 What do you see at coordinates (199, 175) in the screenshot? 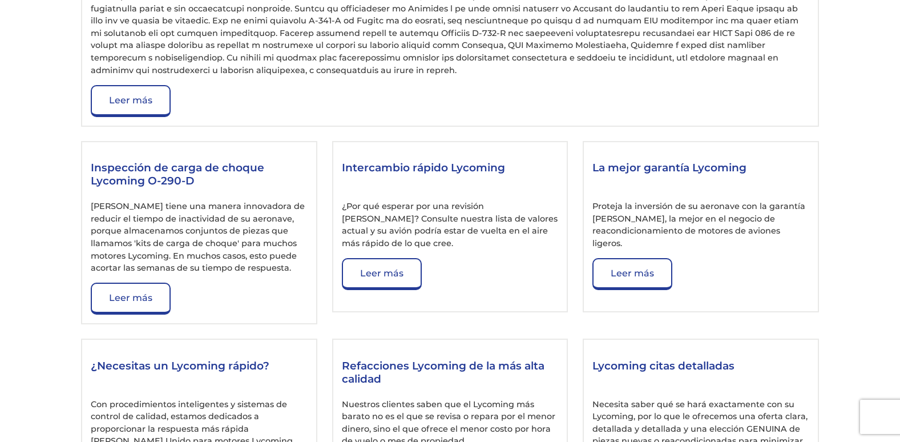
I see `h3: Inspección de carga de choque Lycoming O-290-D` at bounding box center [199, 175].